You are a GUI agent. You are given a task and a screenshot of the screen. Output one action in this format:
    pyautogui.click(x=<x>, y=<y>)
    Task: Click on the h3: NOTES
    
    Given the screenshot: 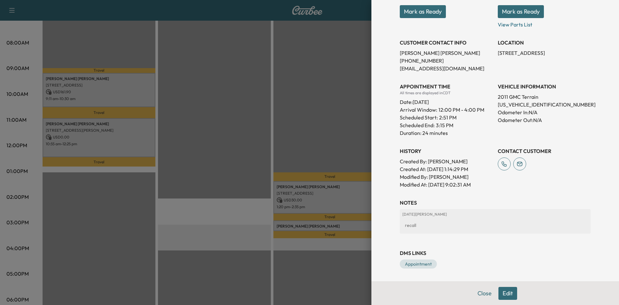 What is the action you would take?
    pyautogui.click(x=495, y=203)
    